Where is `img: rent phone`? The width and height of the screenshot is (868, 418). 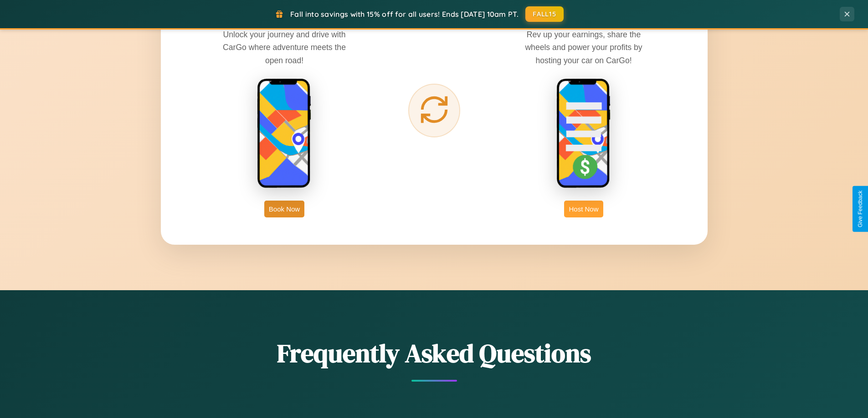 img: rent phone is located at coordinates (284, 134).